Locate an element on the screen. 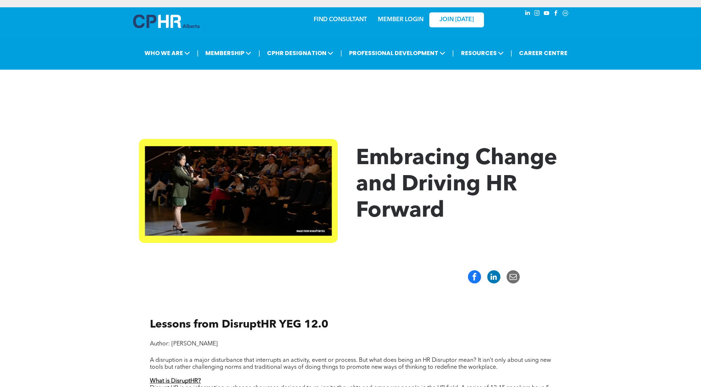 The width and height of the screenshot is (701, 387). img: A blue and white logo for cp alberta is located at coordinates (166, 21).